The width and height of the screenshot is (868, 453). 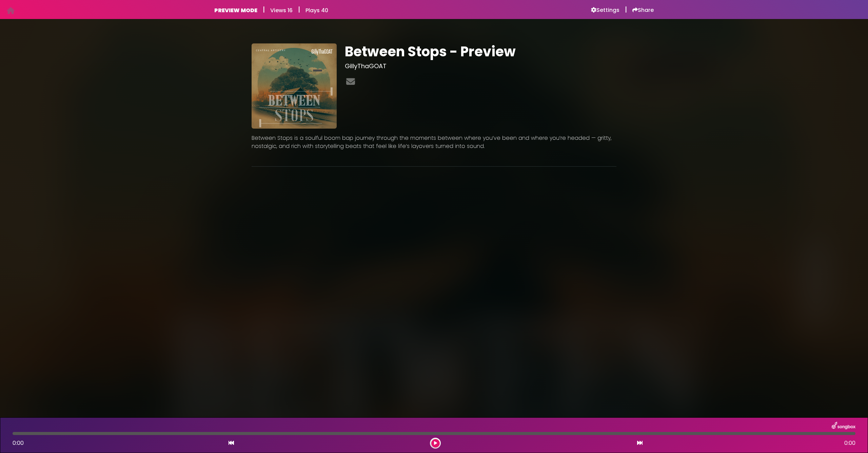 What do you see at coordinates (643, 10) in the screenshot?
I see `h6: Share` at bounding box center [643, 10].